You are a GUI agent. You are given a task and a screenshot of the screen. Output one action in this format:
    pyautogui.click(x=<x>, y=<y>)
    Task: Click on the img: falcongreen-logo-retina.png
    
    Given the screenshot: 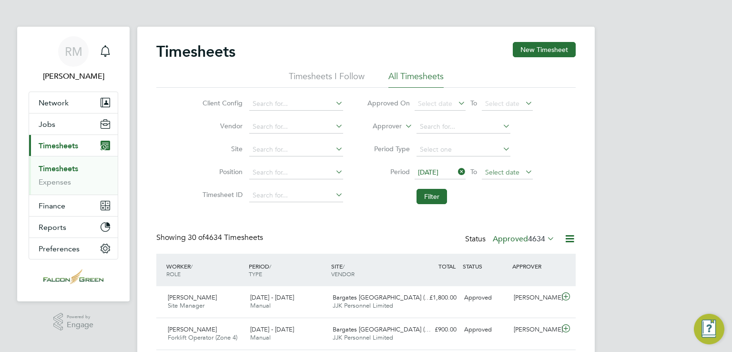 What is the action you would take?
    pyautogui.click(x=73, y=277)
    